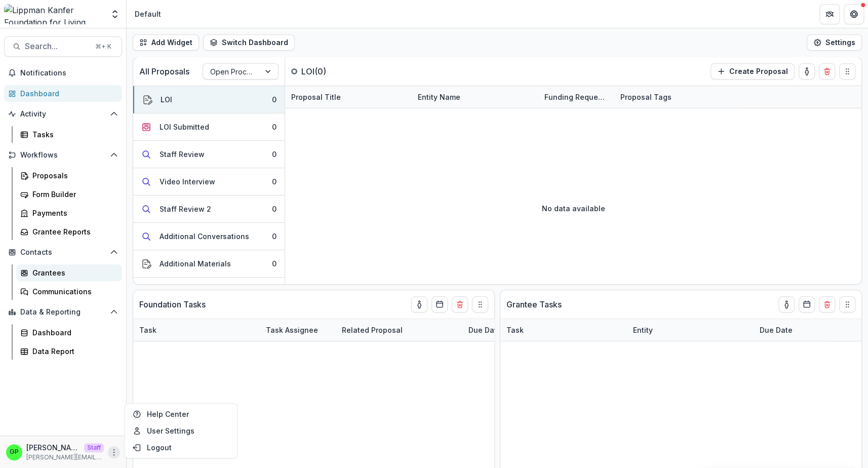  I want to click on p: No data available, so click(574, 208).